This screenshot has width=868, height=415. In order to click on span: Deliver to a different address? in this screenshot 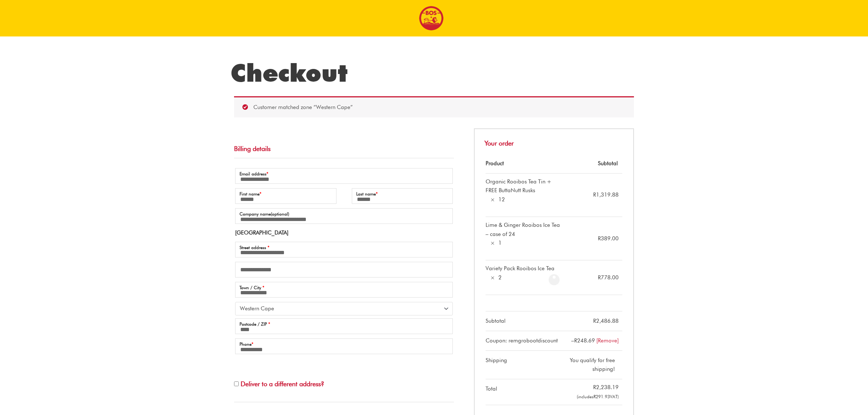, I will do `click(282, 384)`.